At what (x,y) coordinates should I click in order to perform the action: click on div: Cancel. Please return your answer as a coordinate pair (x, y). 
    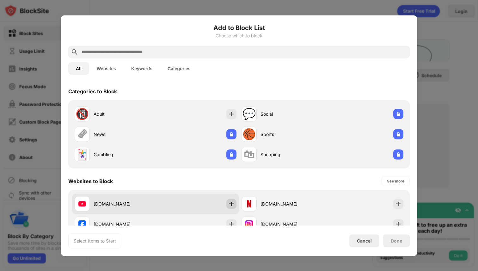
    Looking at the image, I should click on (364, 241).